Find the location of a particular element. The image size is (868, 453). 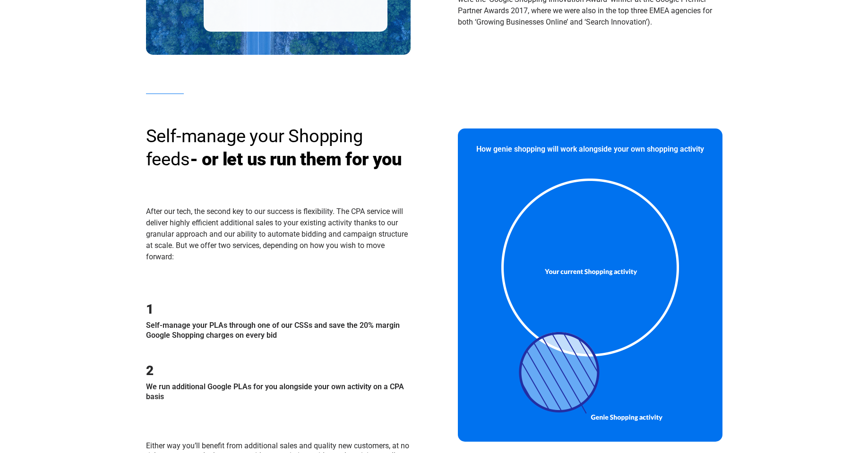

p: How genie shopping will work alongside your own shopping activity is located at coordinates (590, 149).